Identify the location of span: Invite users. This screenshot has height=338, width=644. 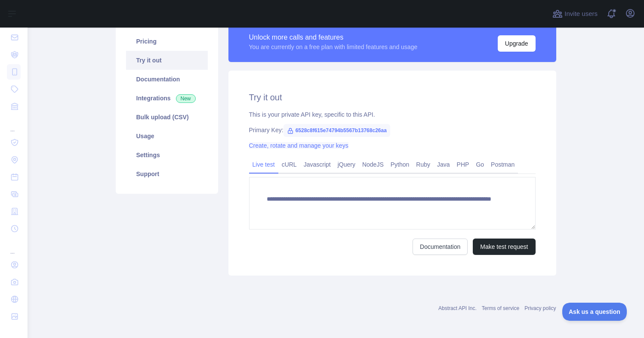
(580, 14).